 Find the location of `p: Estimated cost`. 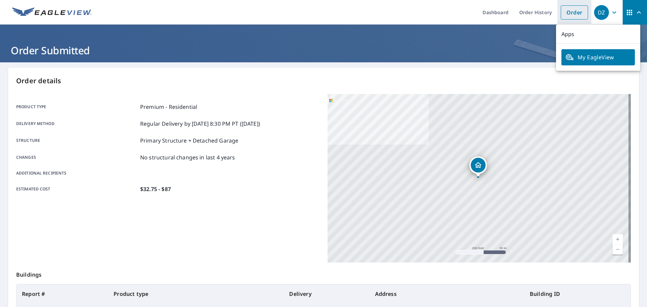

p: Estimated cost is located at coordinates (77, 189).